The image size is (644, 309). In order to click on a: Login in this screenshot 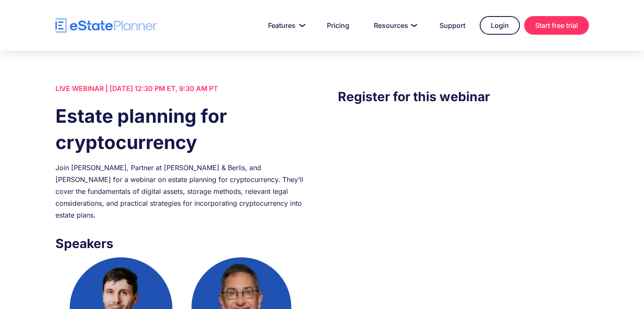, I will do `click(500, 26)`.